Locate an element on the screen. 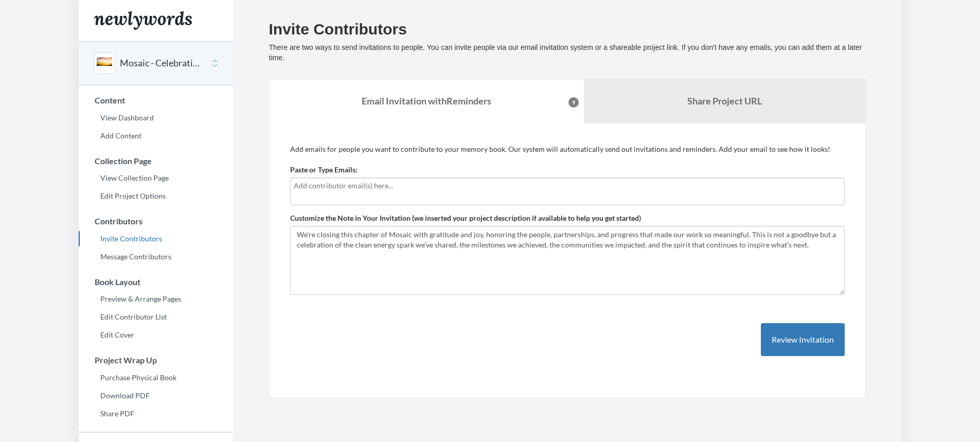 The width and height of the screenshot is (980, 442). label: Paste or Type Emails: is located at coordinates (323, 170).